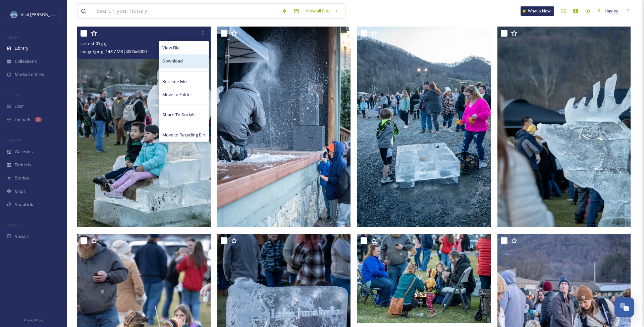 The width and height of the screenshot is (644, 327). Describe the element at coordinates (113, 51) in the screenshot. I see `span: image/jpeg | 14.97 MB | 4000 x 6000` at that location.